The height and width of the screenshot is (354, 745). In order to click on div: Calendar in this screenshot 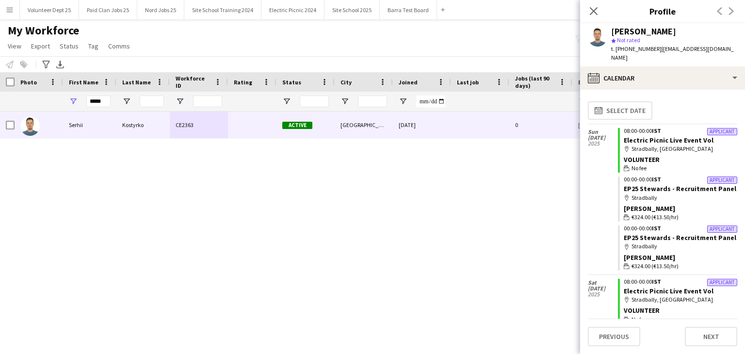, I will do `click(663, 78)`.